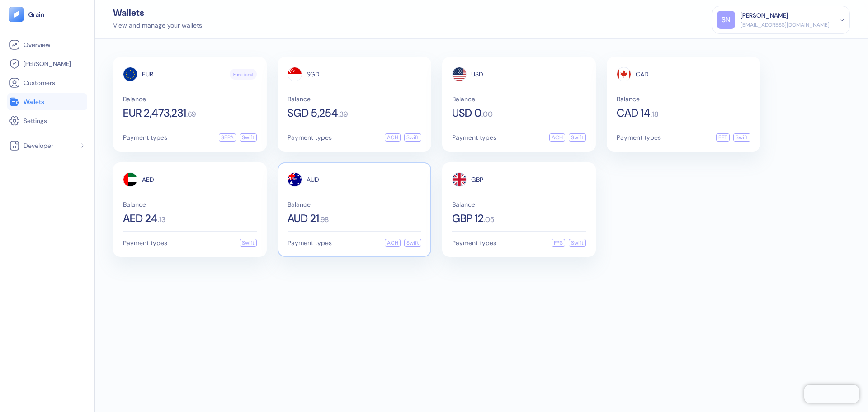  Describe the element at coordinates (487, 114) in the screenshot. I see `span: . 00` at that location.